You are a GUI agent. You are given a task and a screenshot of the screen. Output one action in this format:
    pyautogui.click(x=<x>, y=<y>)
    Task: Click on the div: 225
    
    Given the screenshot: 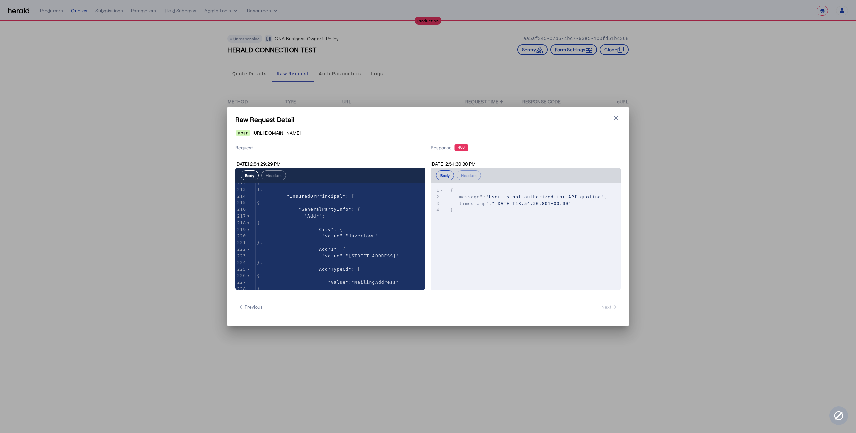 What is the action you would take?
    pyautogui.click(x=241, y=269)
    